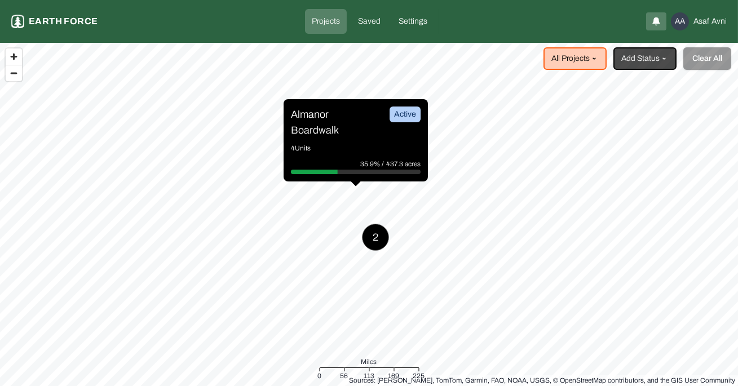 The width and height of the screenshot is (738, 386). What do you see at coordinates (369, 376) in the screenshot?
I see `div: 113` at bounding box center [369, 376].